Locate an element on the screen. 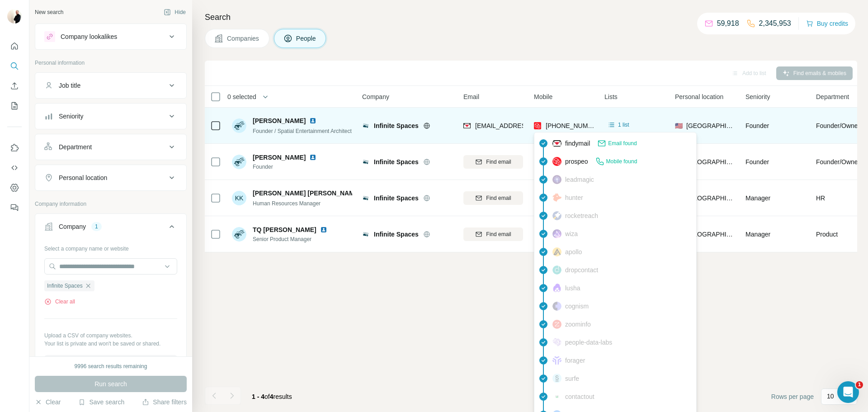 The width and height of the screenshot is (868, 412). span: 4 is located at coordinates (272, 396).